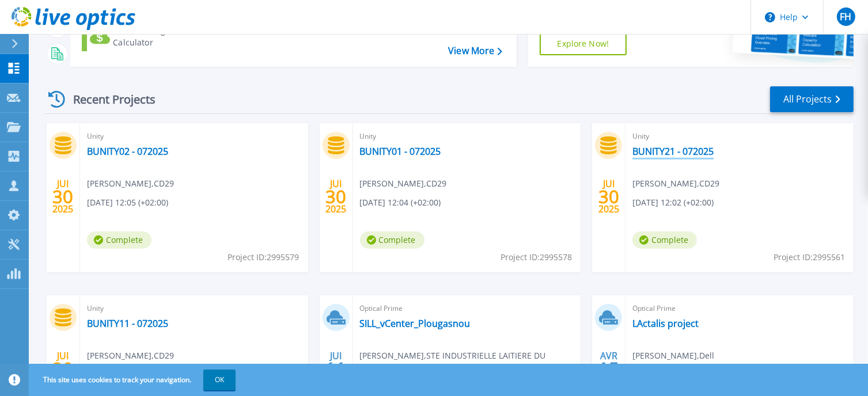 This screenshot has height=396, width=868. Describe the element at coordinates (400, 151) in the screenshot. I see `a: BUNITY01 - 072025` at that location.